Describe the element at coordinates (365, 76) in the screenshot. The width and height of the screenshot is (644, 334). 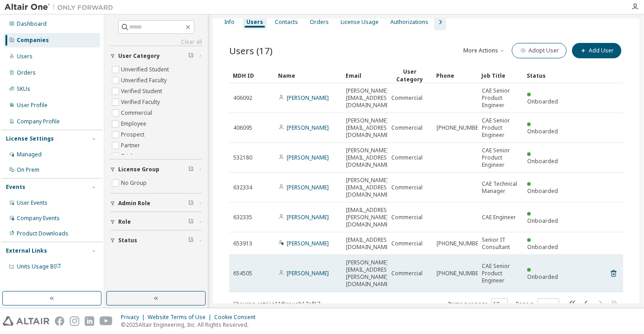
I see `div: Email` at that location.